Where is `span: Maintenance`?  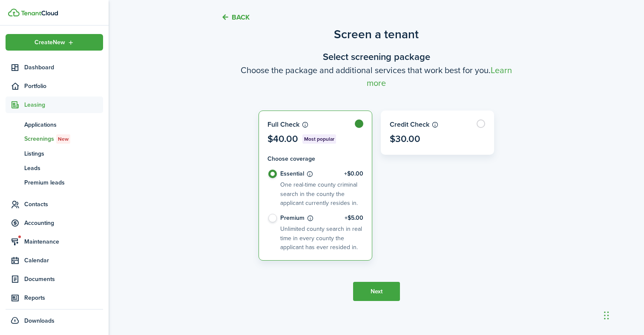 span: Maintenance is located at coordinates (63, 242).